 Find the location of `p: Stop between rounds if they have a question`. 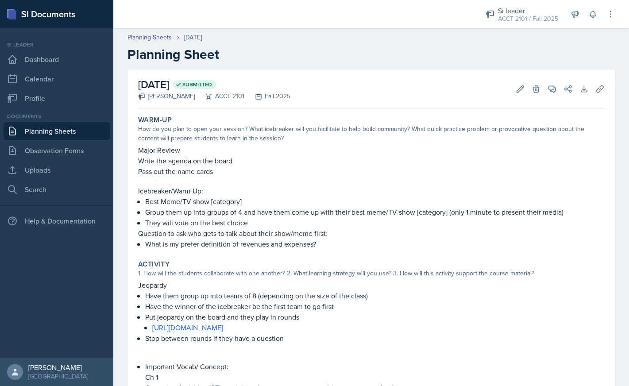

p: Stop between rounds if they have a question is located at coordinates (374, 338).